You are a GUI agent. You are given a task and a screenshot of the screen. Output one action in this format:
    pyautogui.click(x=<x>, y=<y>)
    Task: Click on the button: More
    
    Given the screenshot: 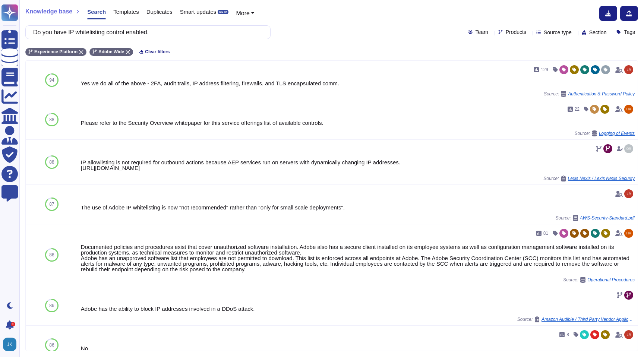 What is the action you would take?
    pyautogui.click(x=245, y=13)
    